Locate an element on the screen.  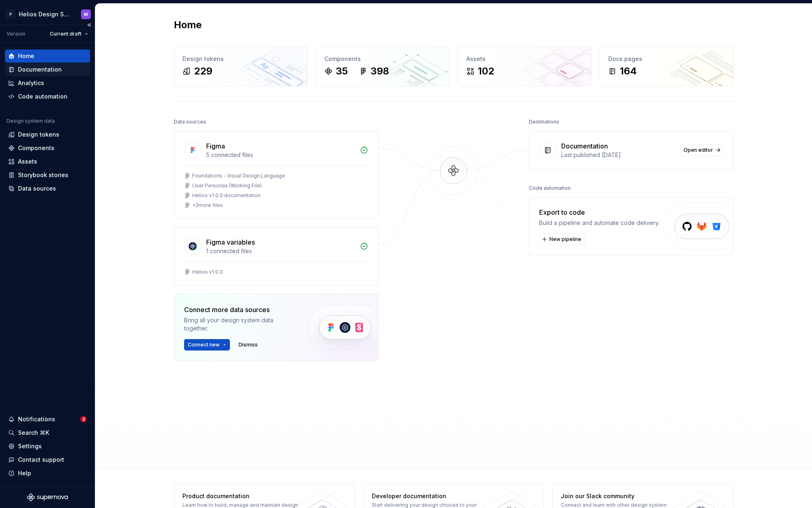
span: Current draft is located at coordinates (65, 33).